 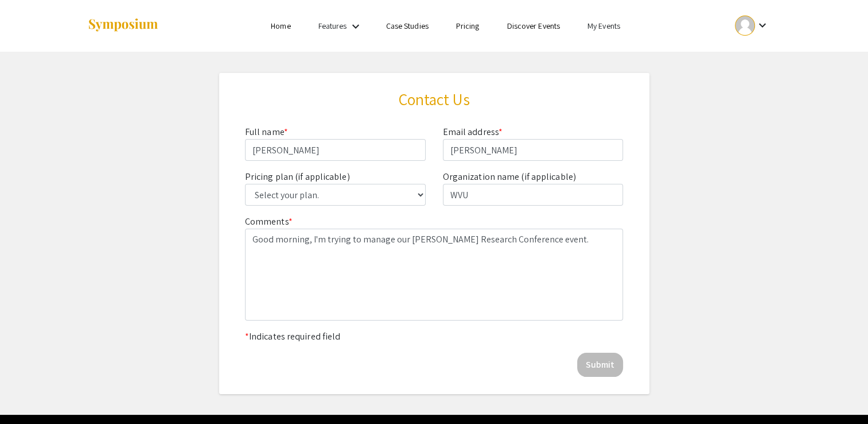 What do you see at coordinates (333, 26) in the screenshot?
I see `a: Features` at bounding box center [333, 26].